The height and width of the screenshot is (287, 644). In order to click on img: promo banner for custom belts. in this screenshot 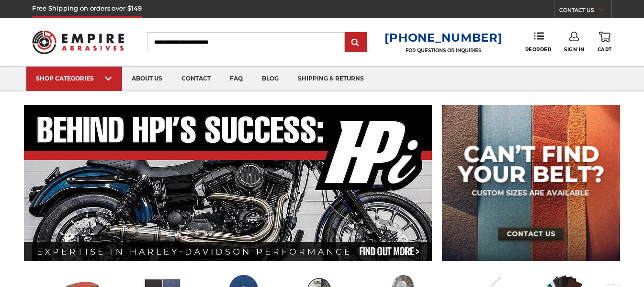, I will do `click(531, 183)`.